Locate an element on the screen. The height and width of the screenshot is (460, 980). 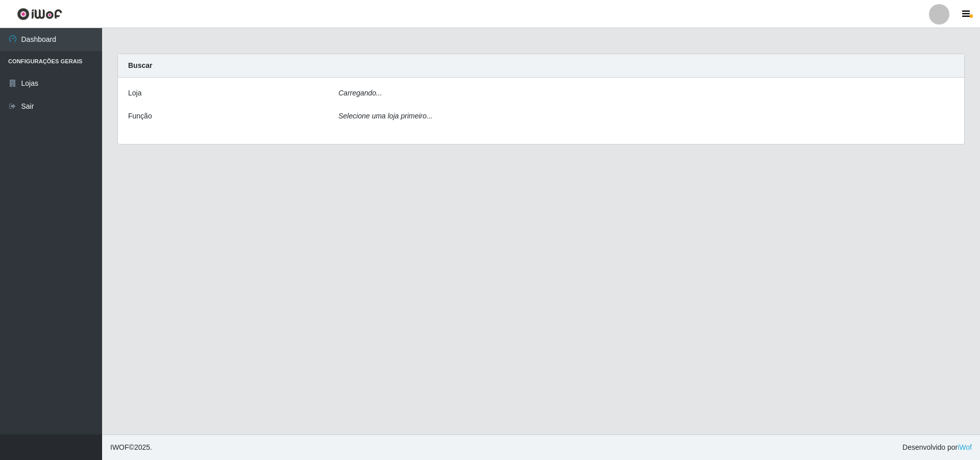
strong: Buscar is located at coordinates (140, 66).